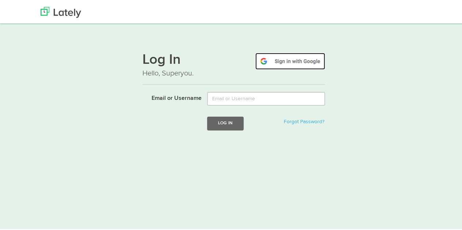  What do you see at coordinates (290, 60) in the screenshot?
I see `img: google-signin.png` at bounding box center [290, 60].